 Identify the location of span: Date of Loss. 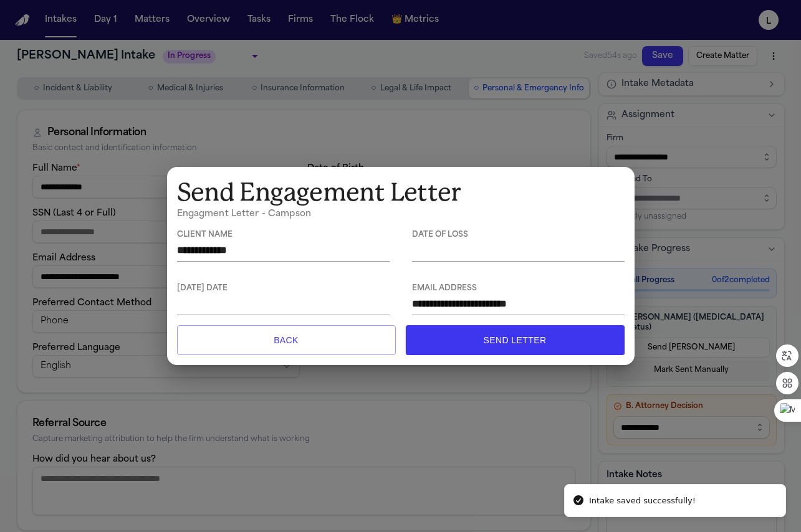
(518, 235).